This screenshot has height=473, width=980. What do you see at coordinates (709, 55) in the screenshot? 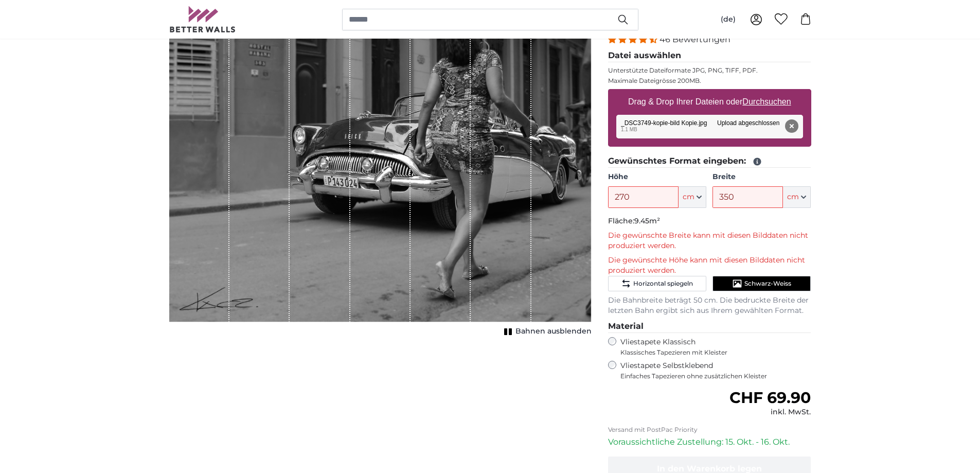
I see `legend: Datei auswählen` at bounding box center [709, 55].